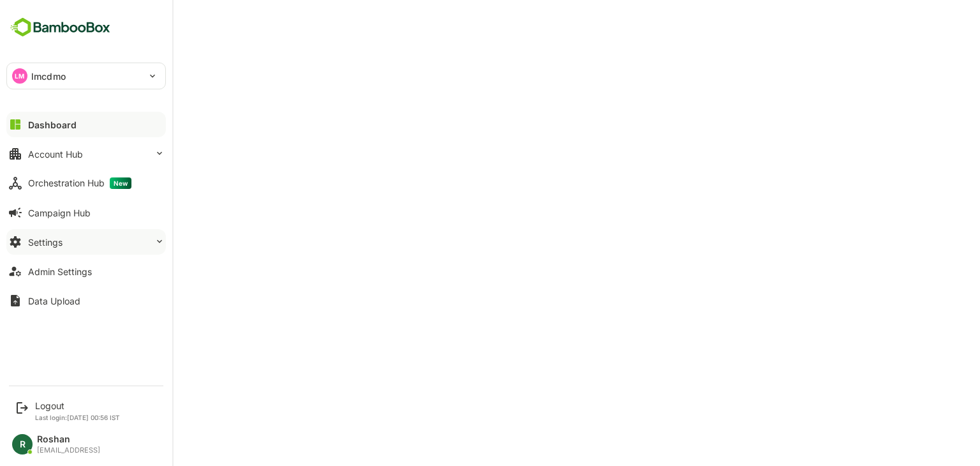  Describe the element at coordinates (20, 76) in the screenshot. I see `div: LM` at that location.